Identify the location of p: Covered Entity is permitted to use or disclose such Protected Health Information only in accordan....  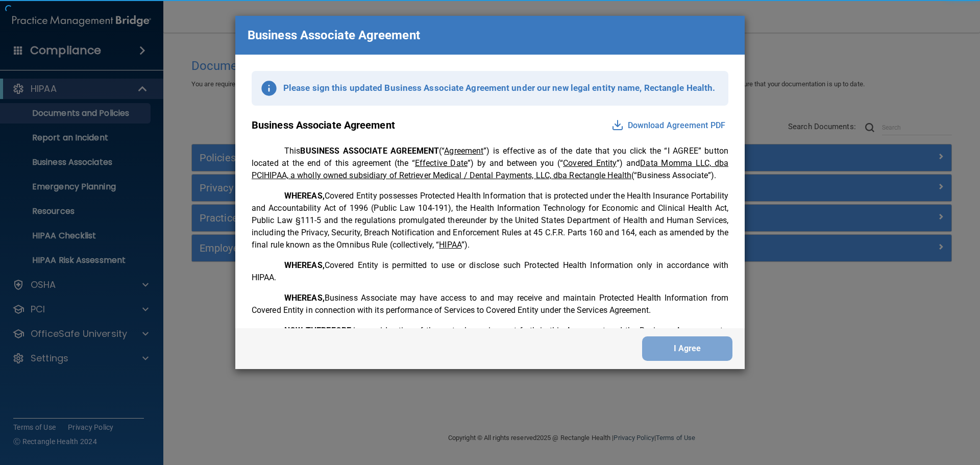
(490, 272).